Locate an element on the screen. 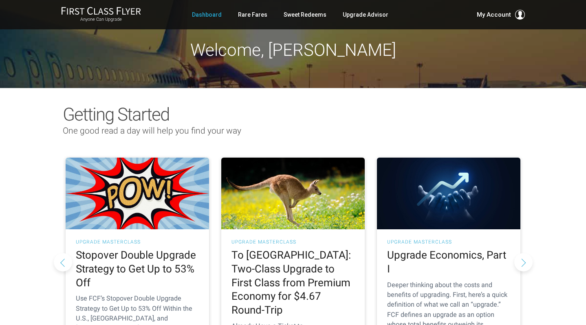  span: One good read a day will help you find your way is located at coordinates (152, 131).